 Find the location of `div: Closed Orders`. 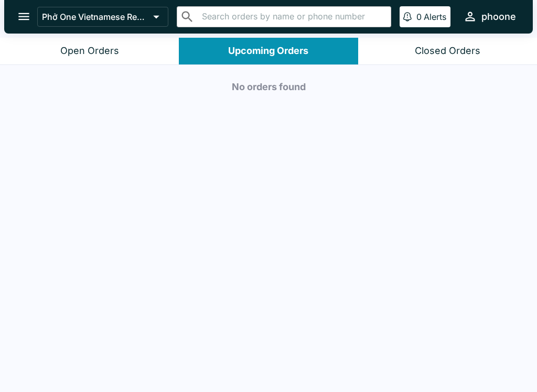

div: Closed Orders is located at coordinates (447, 51).